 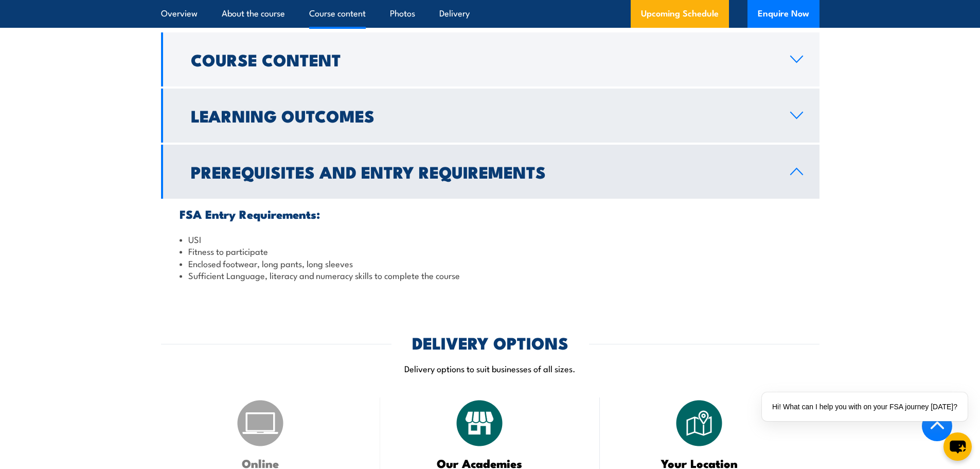 I want to click on h2: DELIVERY OPTIONS, so click(x=490, y=342).